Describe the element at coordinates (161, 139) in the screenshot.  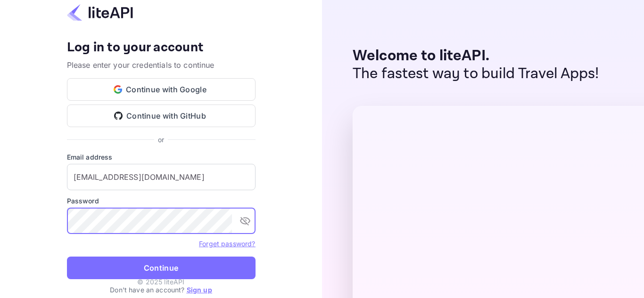
I see `p: or` at that location.